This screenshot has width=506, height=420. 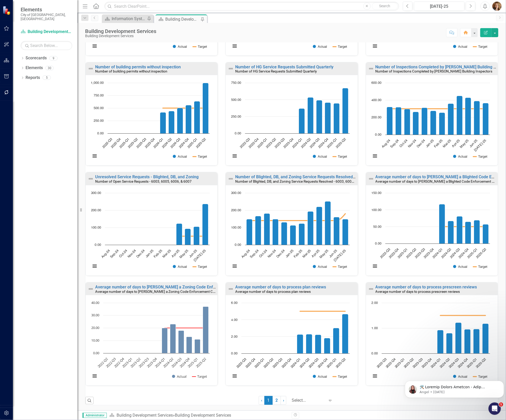 I want to click on a: Building Development Services, so click(x=145, y=415).